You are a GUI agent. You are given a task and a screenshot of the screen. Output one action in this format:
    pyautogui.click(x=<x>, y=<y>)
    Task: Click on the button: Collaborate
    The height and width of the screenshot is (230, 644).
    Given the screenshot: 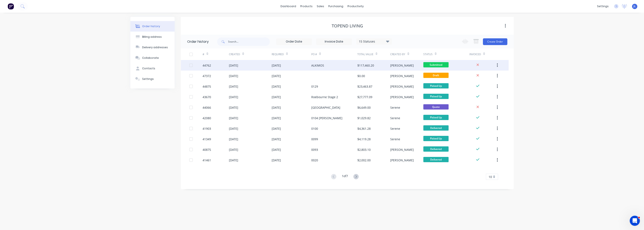 What is the action you would take?
    pyautogui.click(x=153, y=58)
    